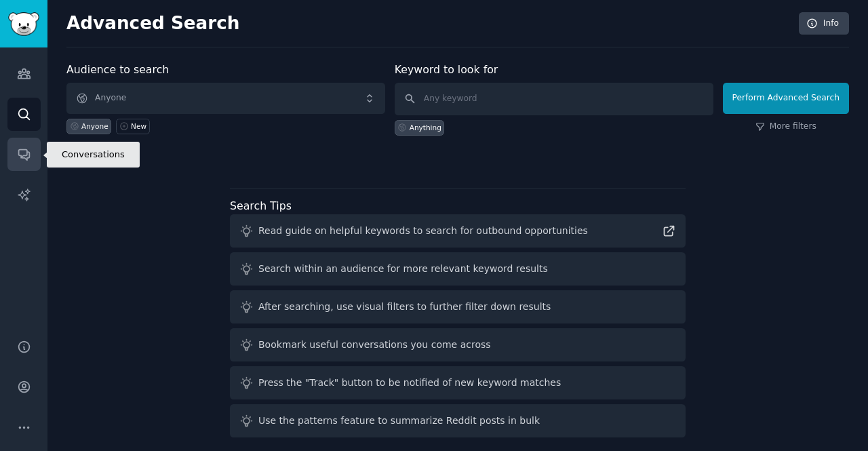 The width and height of the screenshot is (868, 451). Describe the element at coordinates (410, 382) in the screenshot. I see `div: Press the "Track" button to be notified of new keyword matches` at that location.